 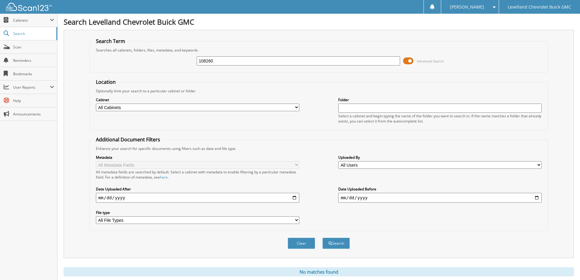 I want to click on label: Cabinet, so click(x=198, y=100).